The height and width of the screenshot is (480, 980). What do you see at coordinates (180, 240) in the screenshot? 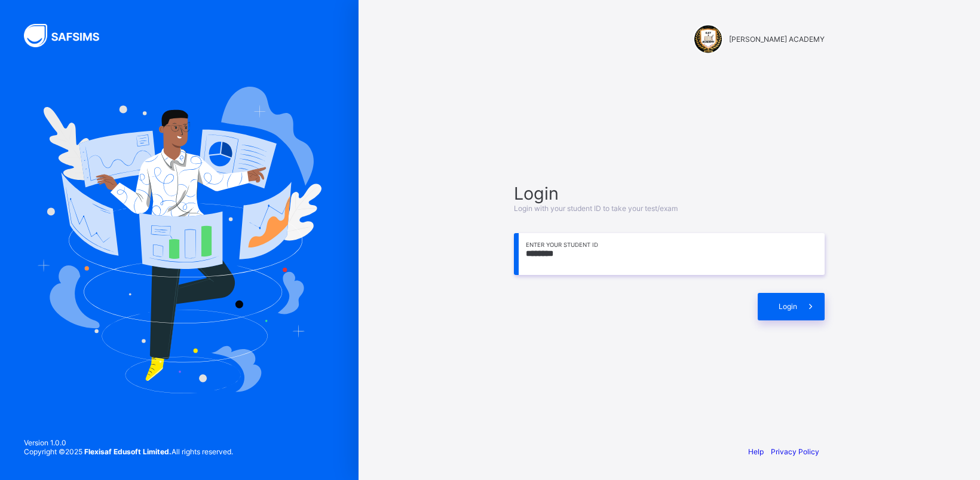
I see `img: Hero Image` at bounding box center [180, 240].